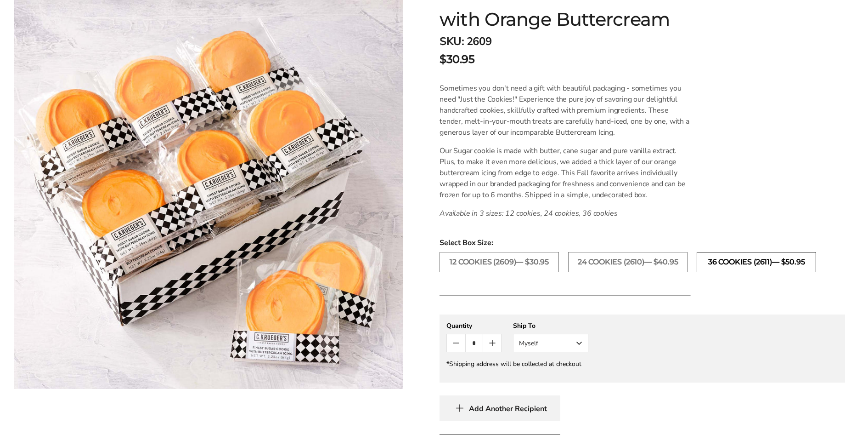 The image size is (868, 435). What do you see at coordinates (564, 110) in the screenshot?
I see `p: Sometimes you don't need a gift with beautiful packaging - sometimes you need "Just the Cookies!"...` at bounding box center [564, 110].